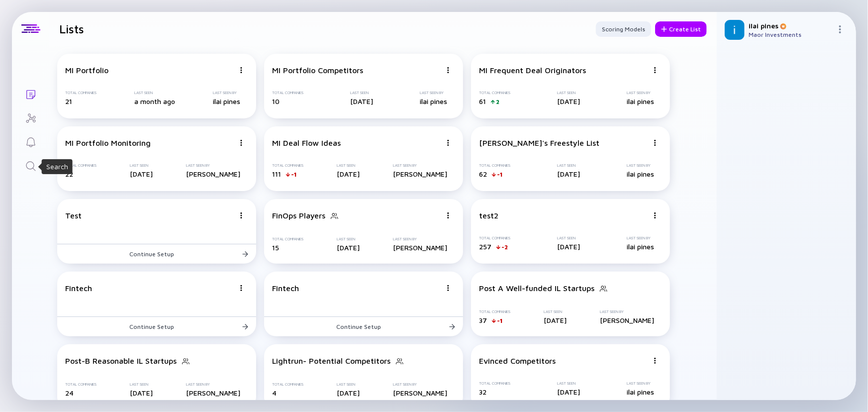 The height and width of the screenshot is (412, 868). I want to click on div: MI Frequent Deal Originators, so click(533, 70).